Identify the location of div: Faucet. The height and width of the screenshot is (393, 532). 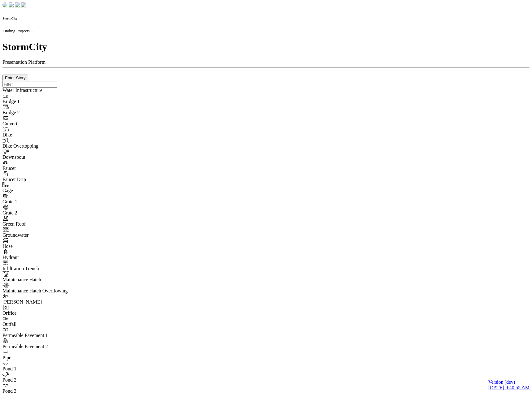
(45, 168).